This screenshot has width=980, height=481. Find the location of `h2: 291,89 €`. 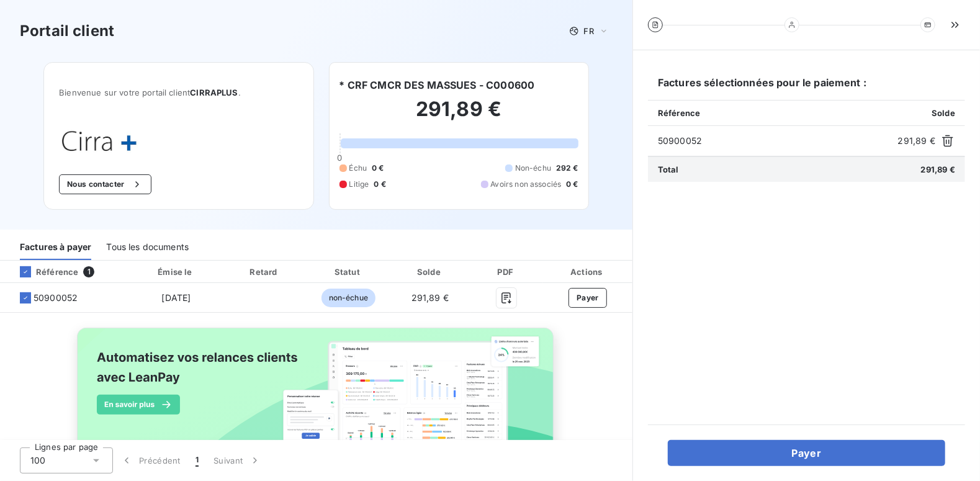

h2: 291,89 € is located at coordinates (459, 116).